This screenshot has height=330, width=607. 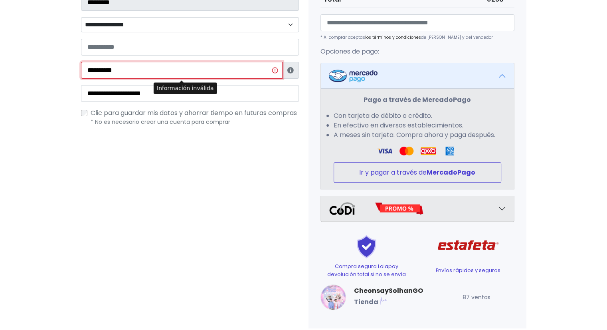 I want to click on p: Envíos rápidos y seguros, so click(x=468, y=270).